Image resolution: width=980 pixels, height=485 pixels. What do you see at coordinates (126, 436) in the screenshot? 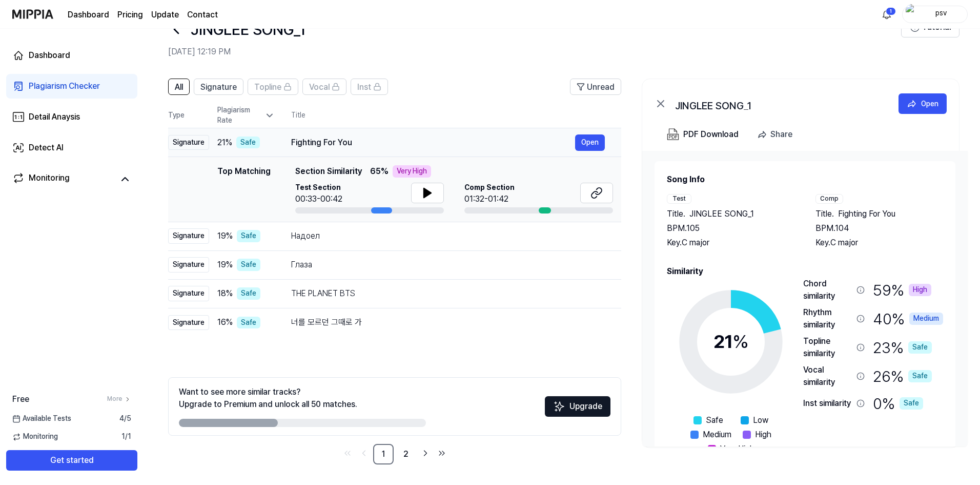
I see `span: 1 / 1` at bounding box center [126, 436].